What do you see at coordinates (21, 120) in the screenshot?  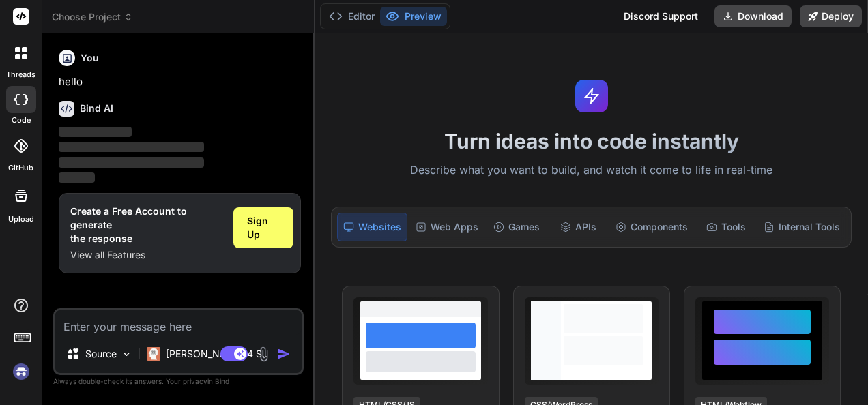 I see `label: code` at bounding box center [21, 120].